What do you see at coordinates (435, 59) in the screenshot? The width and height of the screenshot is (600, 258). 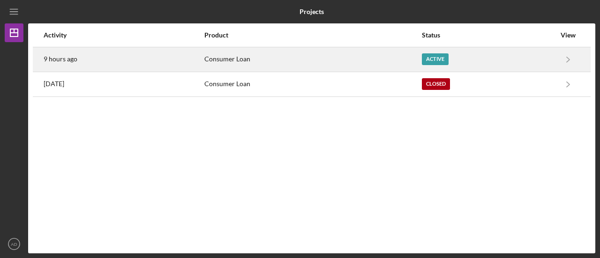 I see `div: Active` at bounding box center [435, 59].